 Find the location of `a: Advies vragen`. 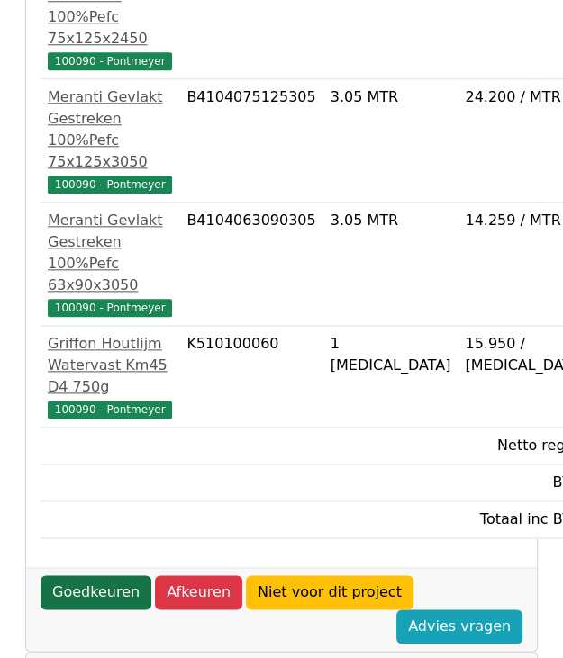

a: Advies vragen is located at coordinates (459, 627).